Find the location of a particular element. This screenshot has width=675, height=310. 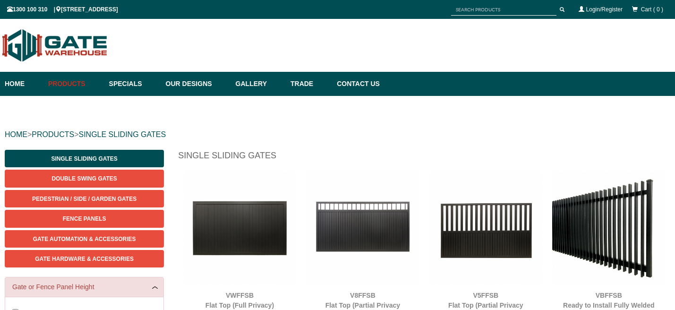

span: Cart ( 0 ) is located at coordinates (652, 9).